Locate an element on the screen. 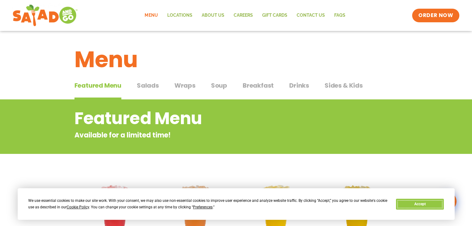 Image resolution: width=472 pixels, height=226 pixels. a: Menu is located at coordinates (151, 16).